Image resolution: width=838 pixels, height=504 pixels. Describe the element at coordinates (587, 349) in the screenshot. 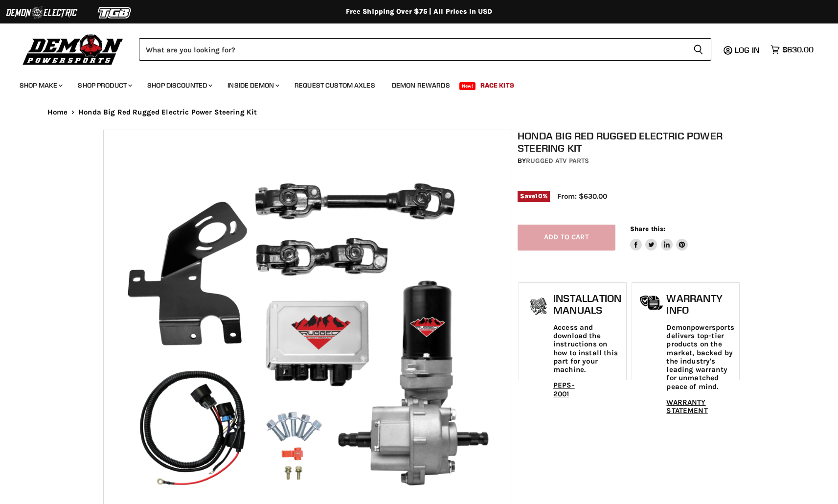

I see `p: Access and download the instructions on how to install this part for your machine.` at that location.